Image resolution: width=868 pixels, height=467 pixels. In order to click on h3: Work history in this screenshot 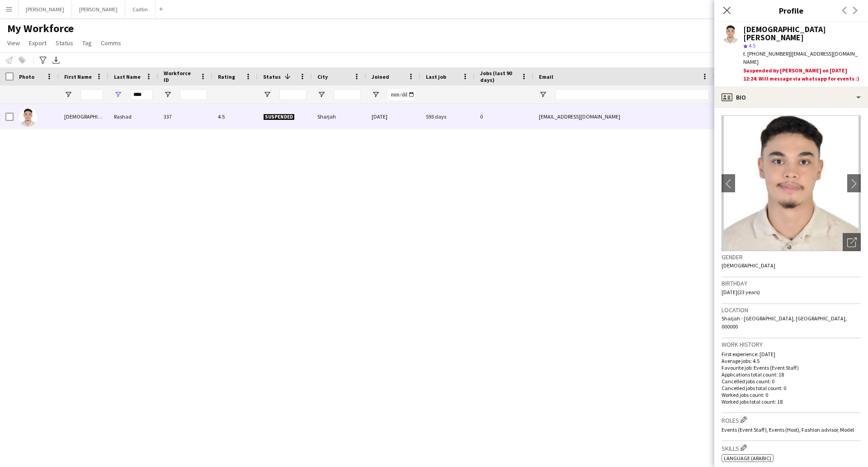, I will do `click(791, 344)`.